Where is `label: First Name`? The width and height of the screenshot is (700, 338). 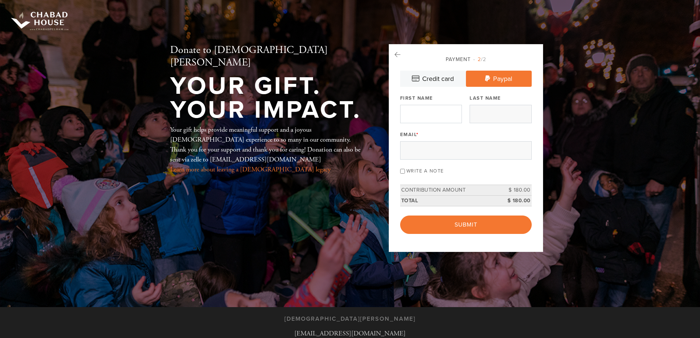 label: First Name is located at coordinates (417, 98).